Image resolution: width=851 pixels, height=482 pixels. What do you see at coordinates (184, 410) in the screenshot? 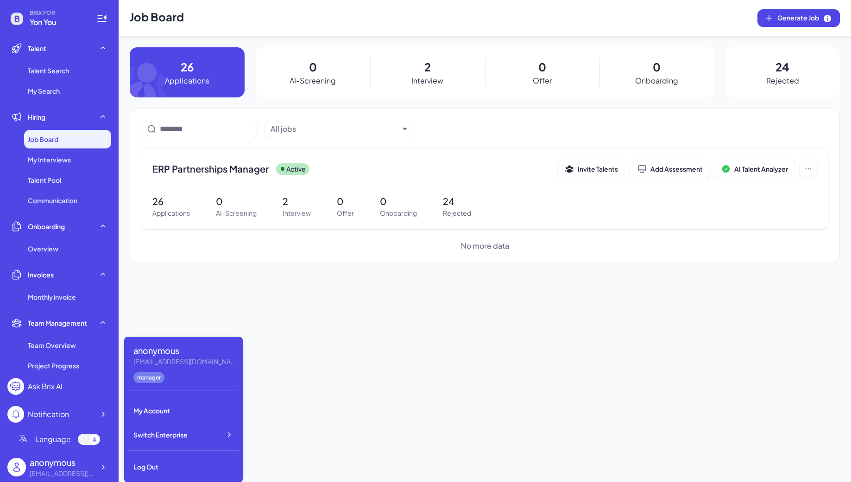
I see `div: My Account` at bounding box center [184, 410].